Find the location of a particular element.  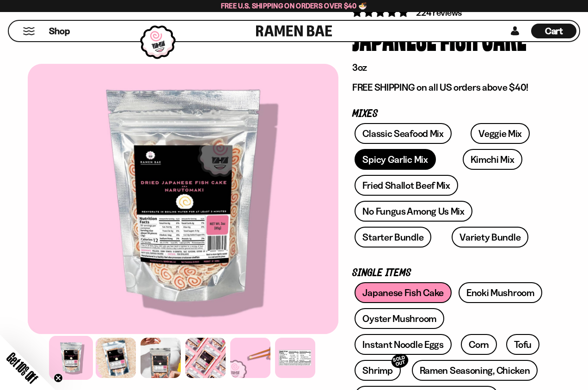

div: Fish is located at coordinates (459, 36).